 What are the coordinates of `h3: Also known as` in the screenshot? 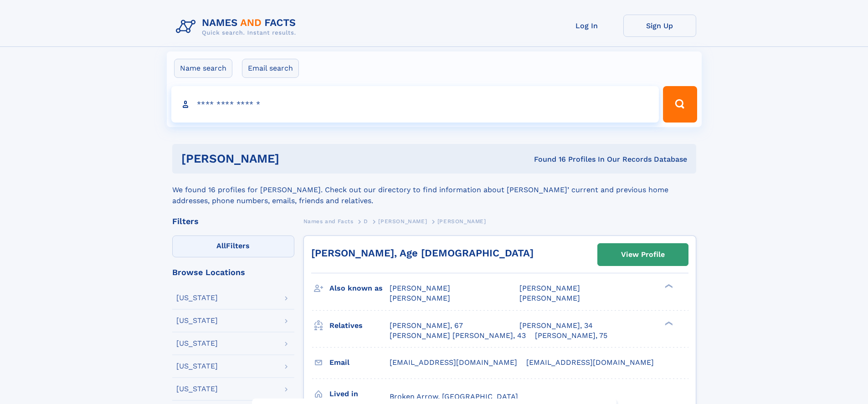 It's located at (359, 288).